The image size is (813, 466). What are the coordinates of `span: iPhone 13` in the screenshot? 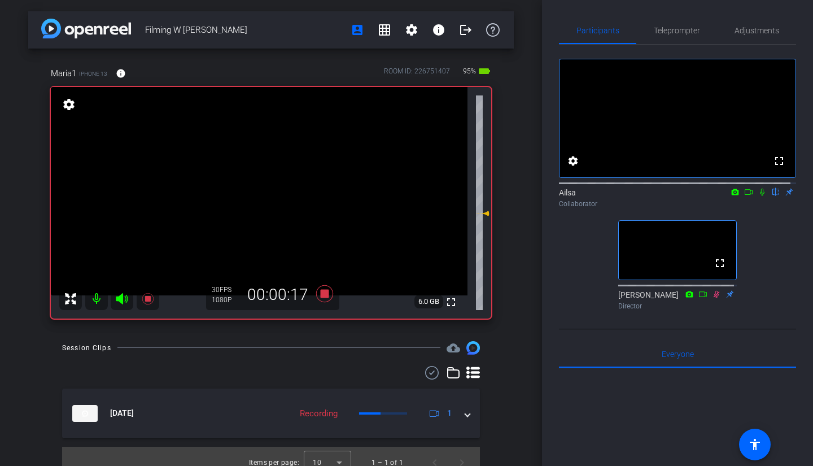 It's located at (93, 73).